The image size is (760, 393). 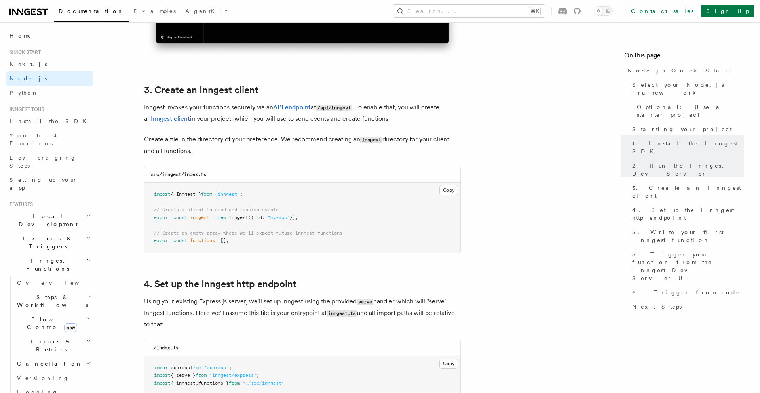 I want to click on span: functions, so click(x=202, y=240).